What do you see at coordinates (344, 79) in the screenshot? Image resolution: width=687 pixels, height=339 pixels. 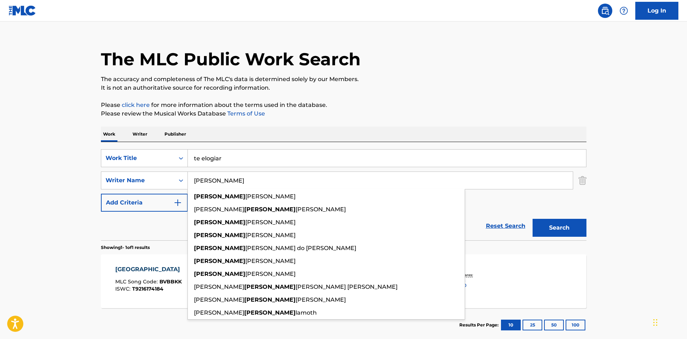 I see `p: The accuracy and completeness of The MLC's data is determined solely by our Members.` at bounding box center [344, 79].